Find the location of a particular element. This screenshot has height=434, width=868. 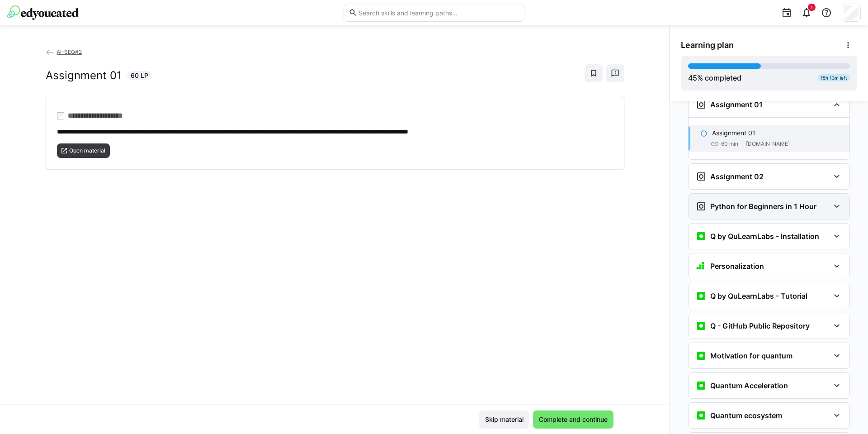

span: 60 LP is located at coordinates (140, 75).